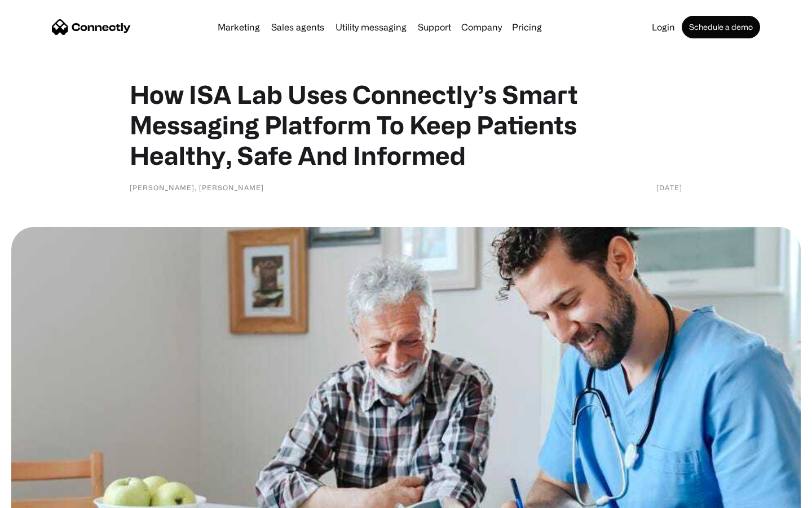 This screenshot has height=508, width=812. I want to click on a: Login, so click(663, 27).